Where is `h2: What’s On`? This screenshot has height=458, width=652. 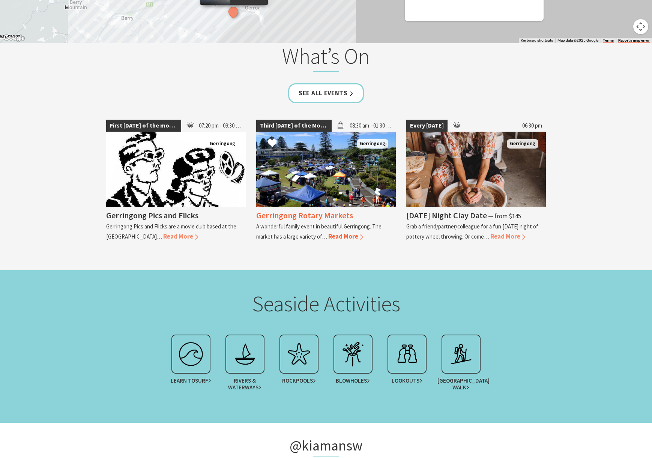
h2: What’s On is located at coordinates (326, 58).